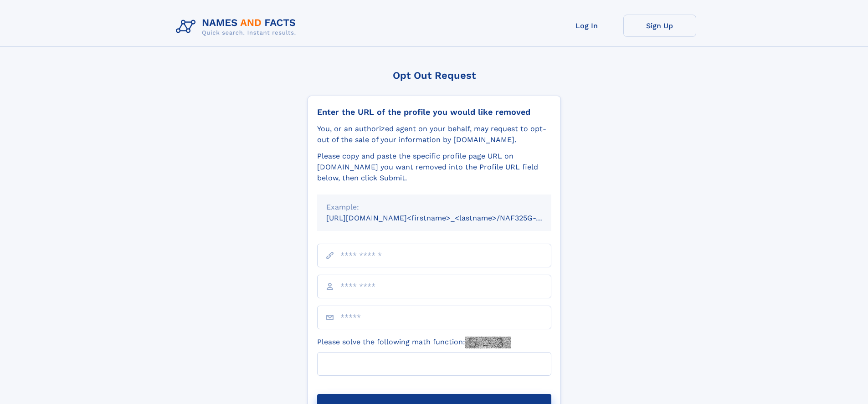 The width and height of the screenshot is (868, 404). What do you see at coordinates (434, 134) in the screenshot?
I see `div: You, or an authorized agent on your behalf, may request to opt-out of the sale of your informatio...` at bounding box center [434, 134].